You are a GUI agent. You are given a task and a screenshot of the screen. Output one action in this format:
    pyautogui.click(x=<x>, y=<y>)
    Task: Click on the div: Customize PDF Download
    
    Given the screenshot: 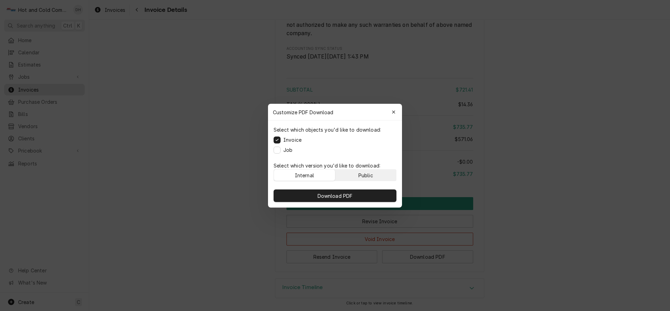 What is the action you would take?
    pyautogui.click(x=335, y=112)
    